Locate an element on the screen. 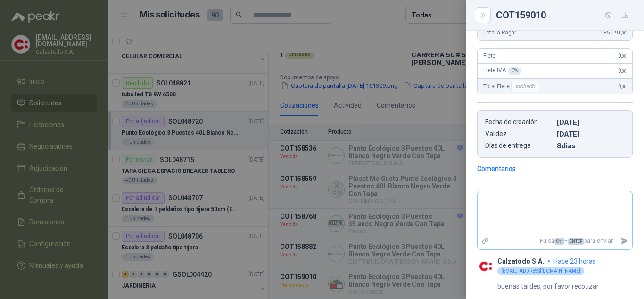 This screenshot has width=644, height=299. p: Días de entrega is located at coordinates (519, 145).